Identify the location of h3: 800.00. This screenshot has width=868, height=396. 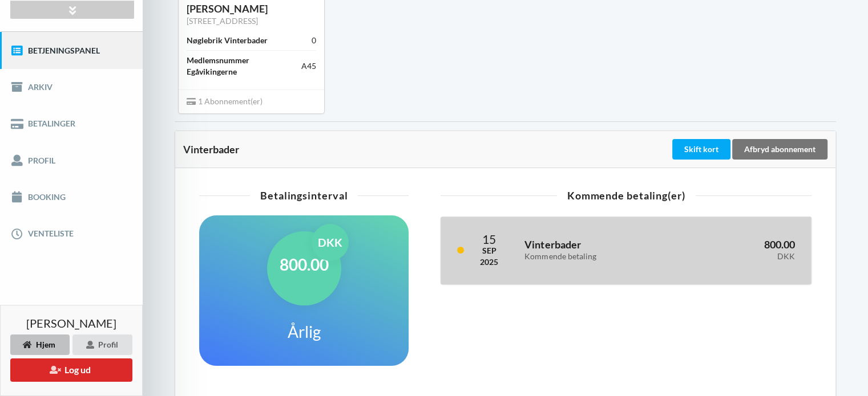
(741, 250).